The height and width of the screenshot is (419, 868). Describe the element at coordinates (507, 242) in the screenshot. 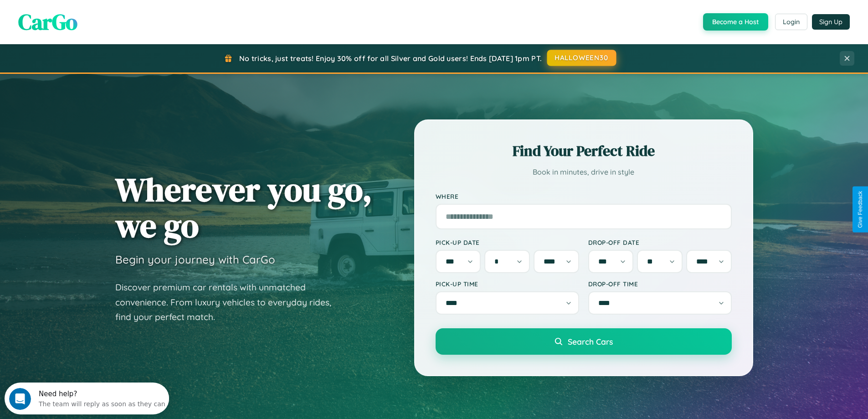

I see `label: Pick-up Date` at that location.